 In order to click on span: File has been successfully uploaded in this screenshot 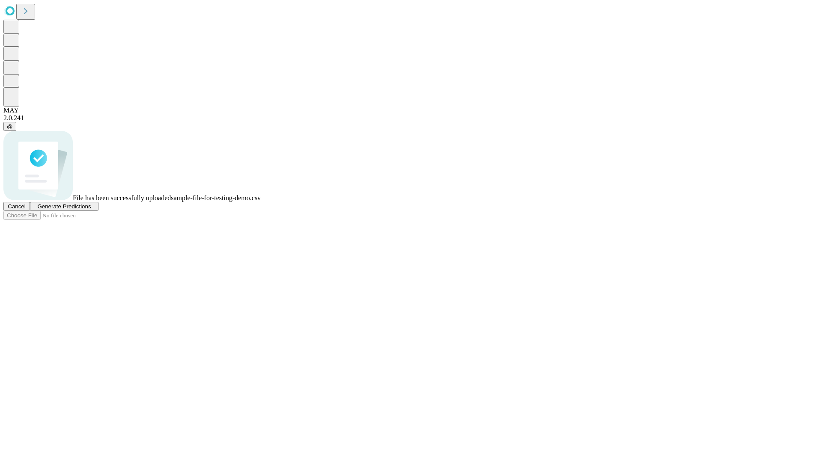, I will do `click(122, 198)`.